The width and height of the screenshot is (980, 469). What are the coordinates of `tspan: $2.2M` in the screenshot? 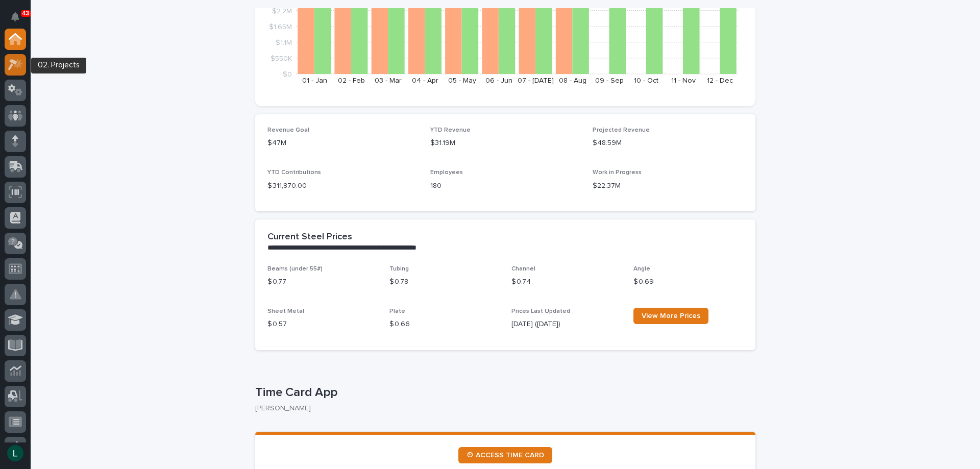 It's located at (282, 10).